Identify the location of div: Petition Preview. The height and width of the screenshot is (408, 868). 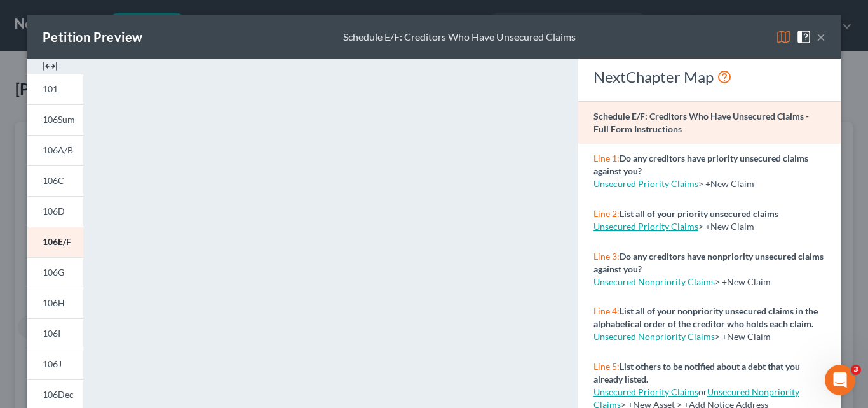
(92, 37).